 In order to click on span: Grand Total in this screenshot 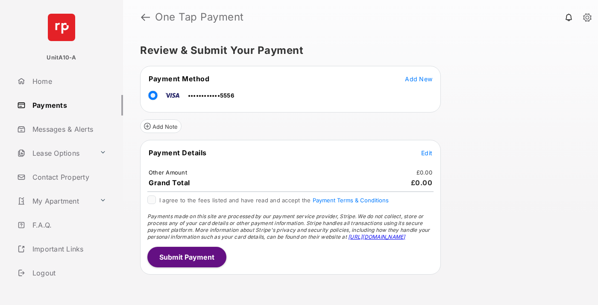, I will do `click(169, 183)`.